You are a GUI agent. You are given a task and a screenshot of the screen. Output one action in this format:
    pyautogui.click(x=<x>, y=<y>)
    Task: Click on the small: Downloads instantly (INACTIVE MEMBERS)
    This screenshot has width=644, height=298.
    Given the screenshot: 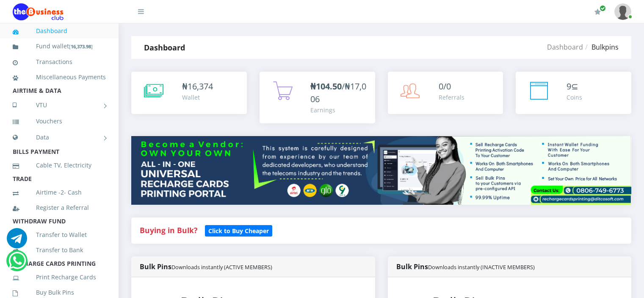 What is the action you would take?
    pyautogui.click(x=481, y=267)
    